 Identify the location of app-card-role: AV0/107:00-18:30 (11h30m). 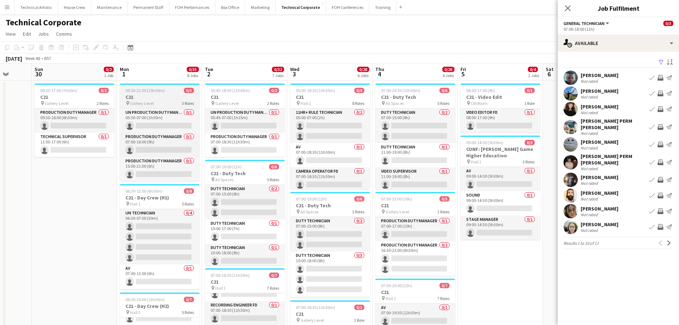
(330, 155).